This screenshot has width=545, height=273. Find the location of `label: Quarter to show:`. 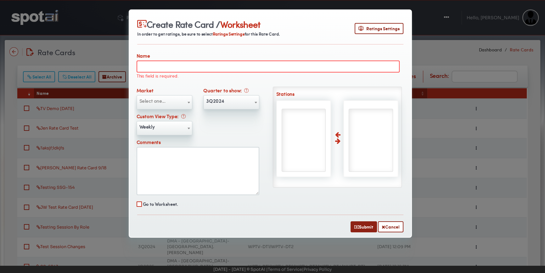

label: Quarter to show: is located at coordinates (225, 91).